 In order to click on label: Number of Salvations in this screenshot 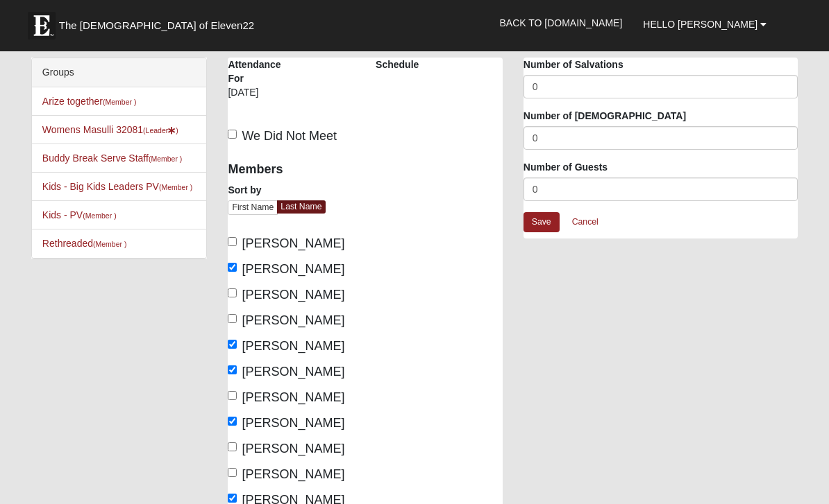, I will do `click(573, 64)`.